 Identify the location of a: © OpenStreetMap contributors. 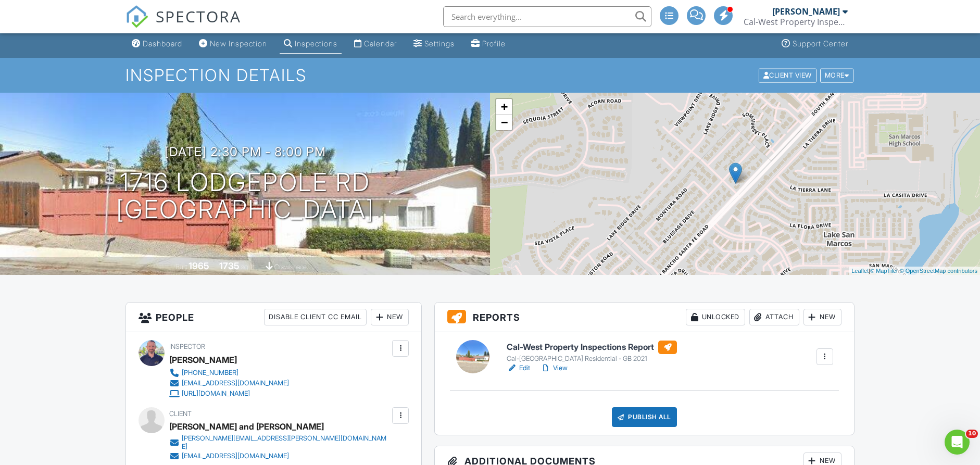
(938, 271).